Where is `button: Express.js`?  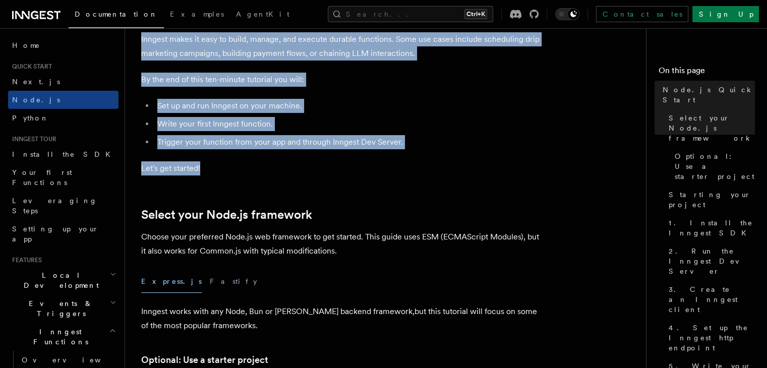
button: Express.js is located at coordinates (172, 282).